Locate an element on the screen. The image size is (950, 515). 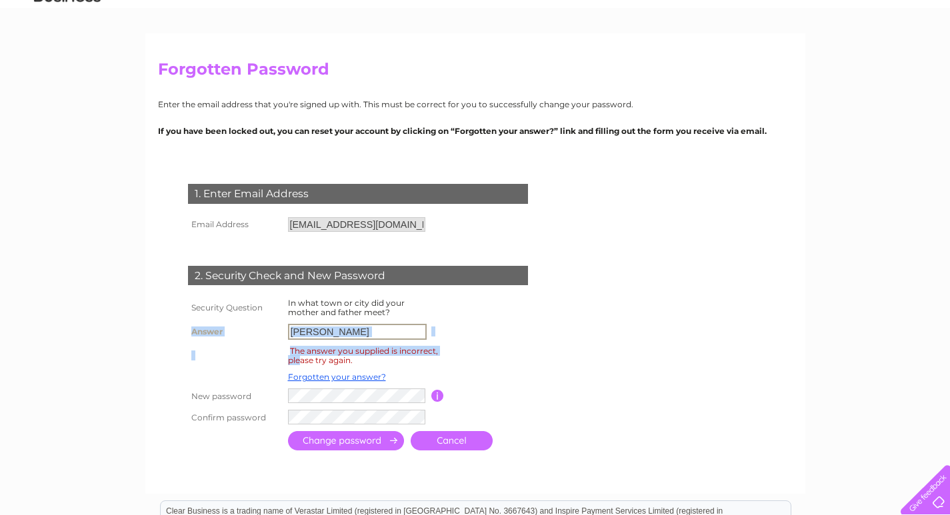
th: Security Question is located at coordinates (235, 308).